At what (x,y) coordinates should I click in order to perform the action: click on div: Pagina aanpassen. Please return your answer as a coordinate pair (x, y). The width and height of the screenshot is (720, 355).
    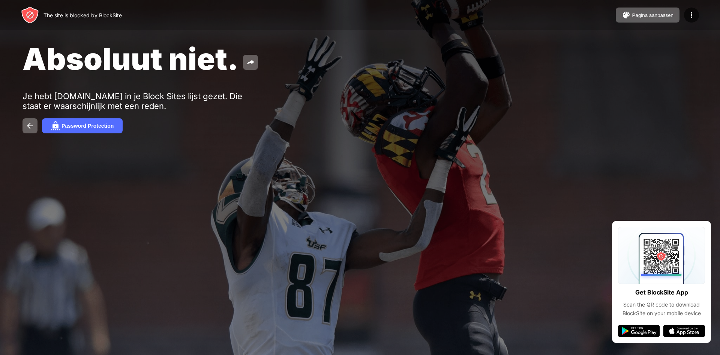
    Looking at the image, I should click on (653, 15).